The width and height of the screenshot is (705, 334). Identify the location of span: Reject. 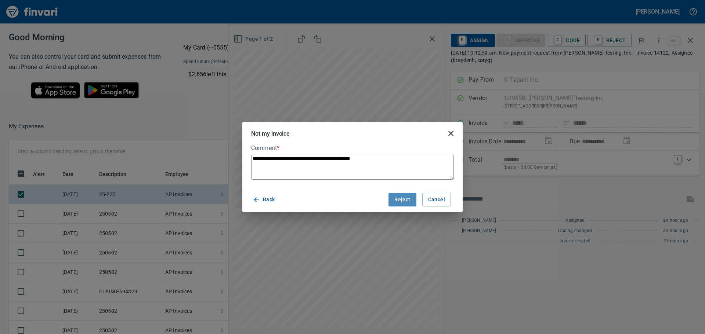
(402, 200).